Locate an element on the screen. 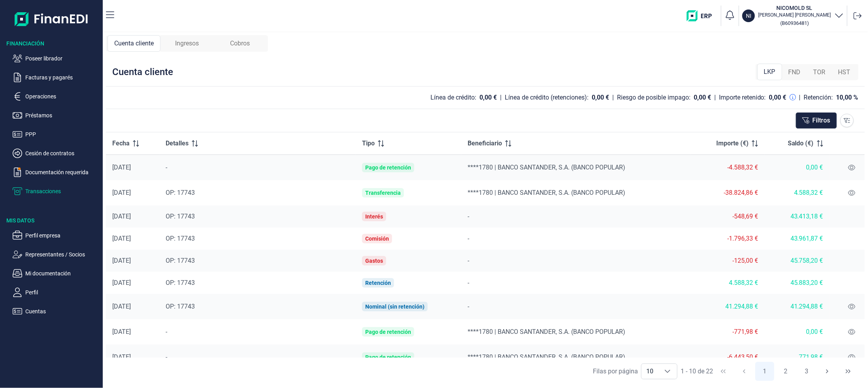 Image resolution: width=868 pixels, height=388 pixels. p: Perfil empresa is located at coordinates (62, 235).